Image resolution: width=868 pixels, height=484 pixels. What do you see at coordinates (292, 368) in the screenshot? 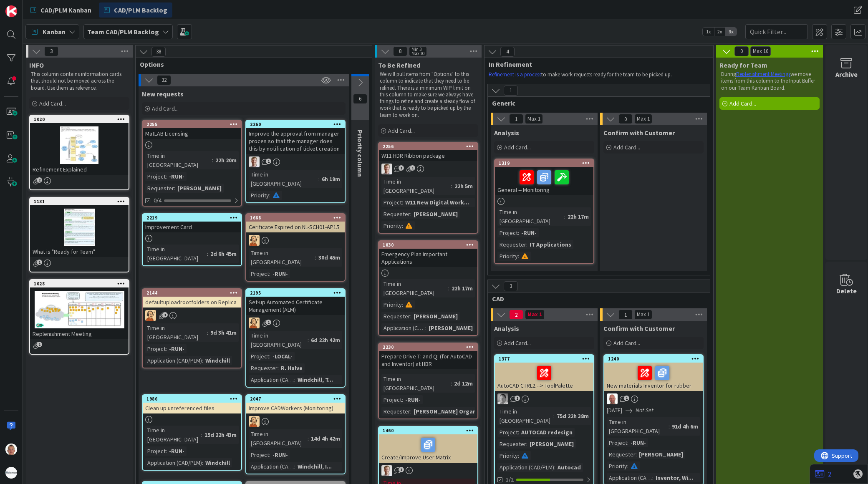
I see `div: R. Halve` at bounding box center [292, 368].